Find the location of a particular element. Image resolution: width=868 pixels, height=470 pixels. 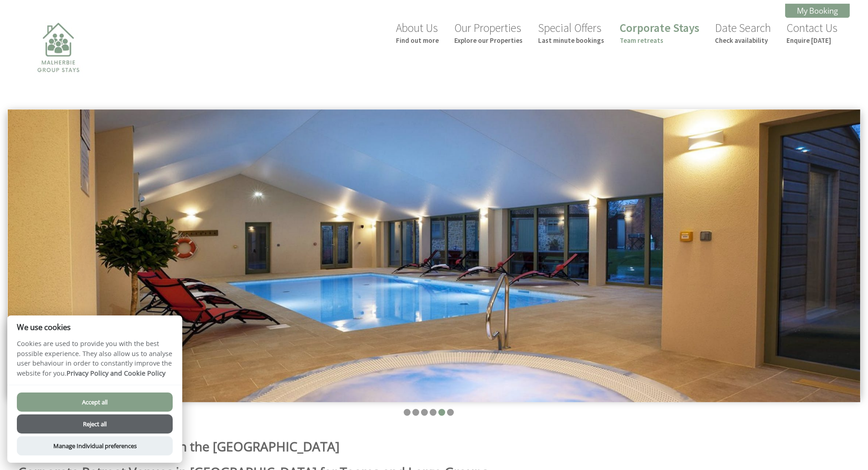

a: My Booking is located at coordinates (817, 11).